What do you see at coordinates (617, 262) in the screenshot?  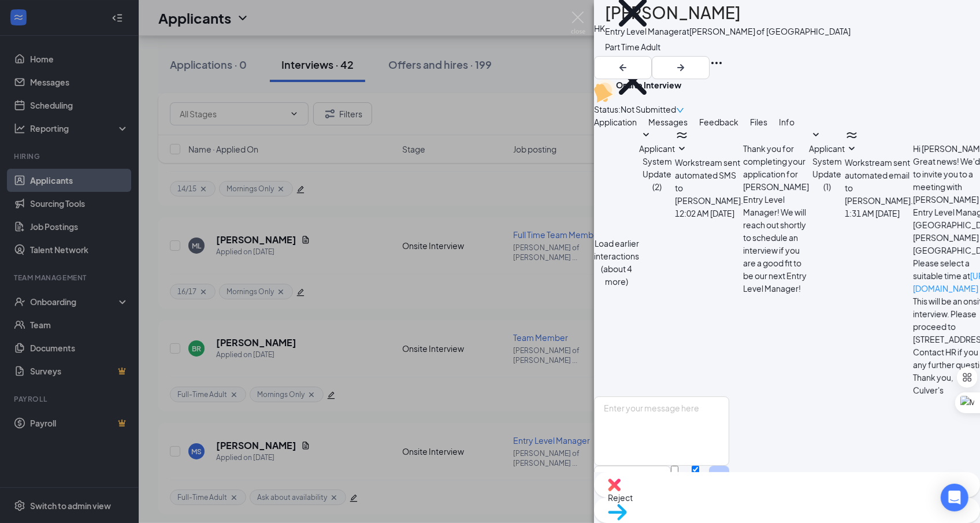 I see `button: Load earlier interactions (about 4 more)` at bounding box center [617, 262].